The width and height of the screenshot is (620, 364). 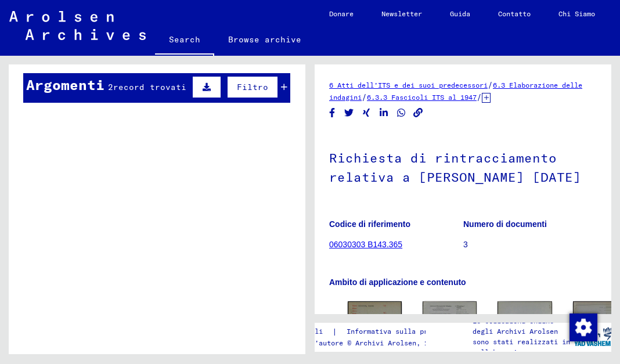 I want to click on p: Diritti d'autore © Archivi Arolsen, 2021, so click(x=370, y=343).